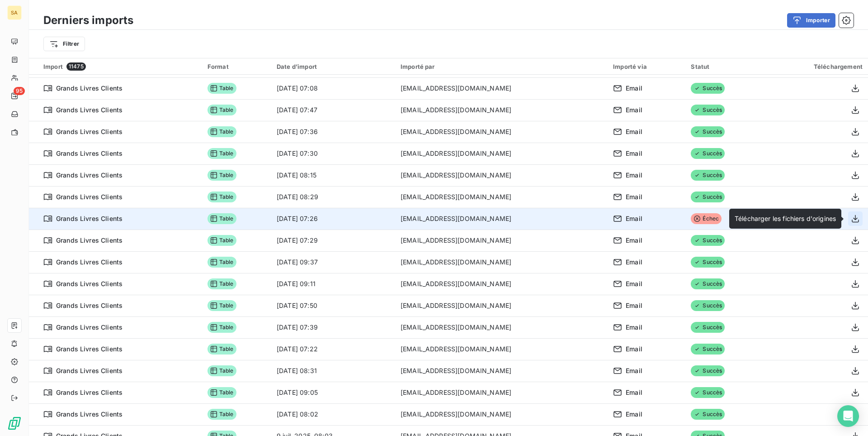  I want to click on div: Format, so click(236, 67).